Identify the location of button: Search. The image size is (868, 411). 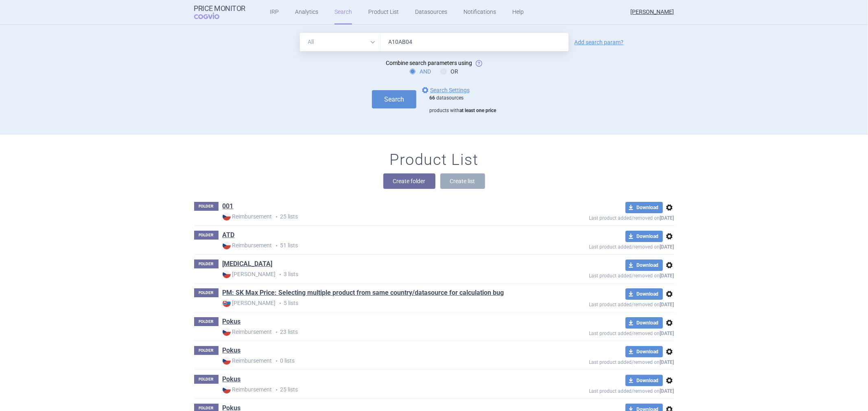
(394, 99).